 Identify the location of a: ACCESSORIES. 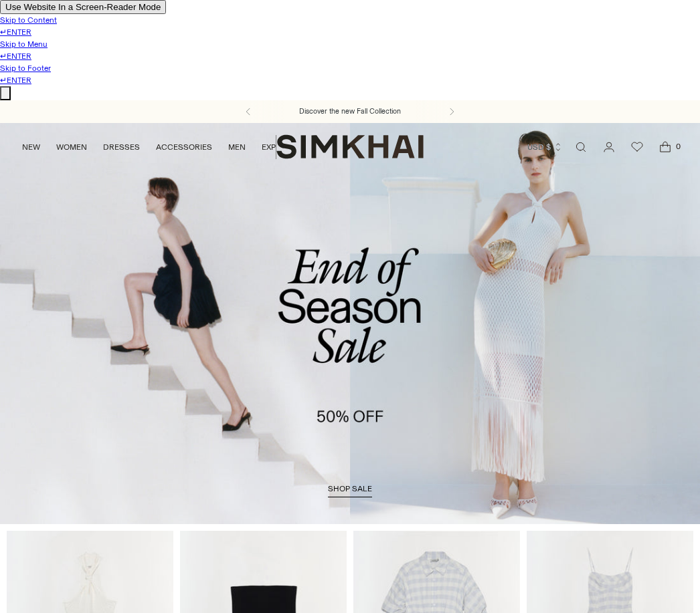
(184, 147).